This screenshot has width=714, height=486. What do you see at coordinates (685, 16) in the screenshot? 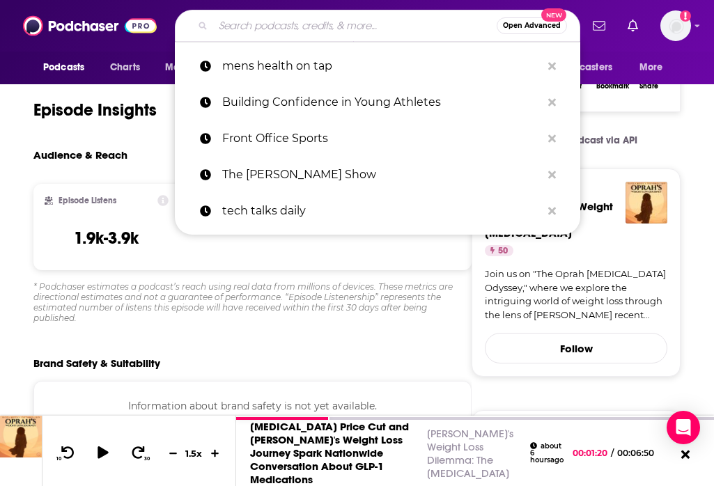
I see `svg: Add a profile image` at bounding box center [685, 16].